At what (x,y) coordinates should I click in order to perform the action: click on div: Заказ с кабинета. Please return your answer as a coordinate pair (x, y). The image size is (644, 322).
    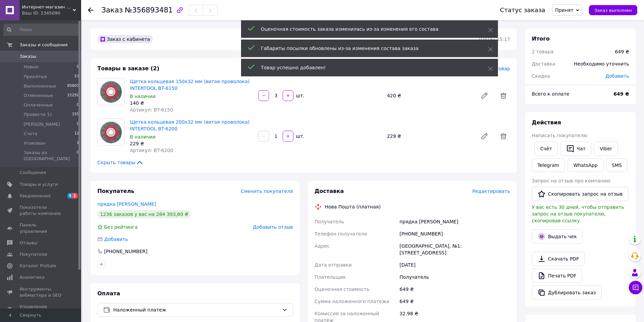
    Looking at the image, I should click on (125, 39).